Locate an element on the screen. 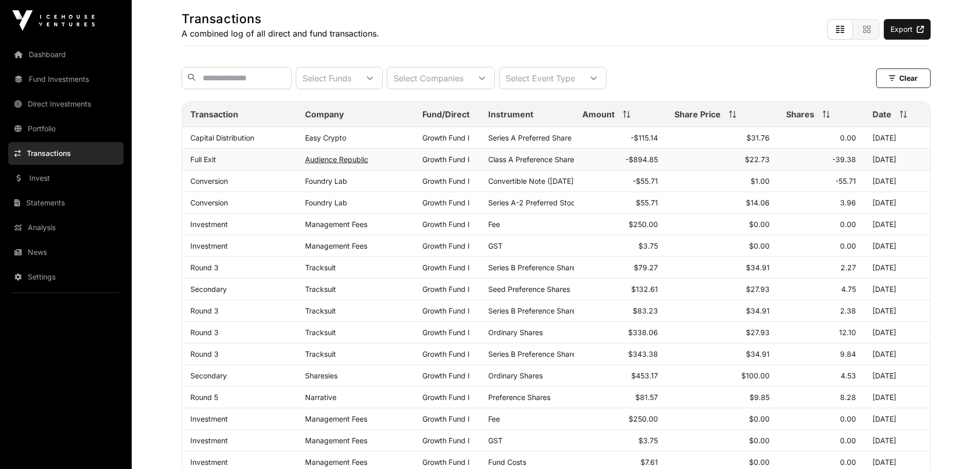 This screenshot has width=980, height=469. span: $27.93 is located at coordinates (757, 332).